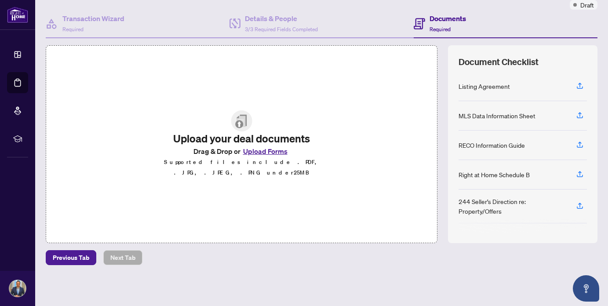  Describe the element at coordinates (494, 175) in the screenshot. I see `div: Right at Home Schedule B` at that location.